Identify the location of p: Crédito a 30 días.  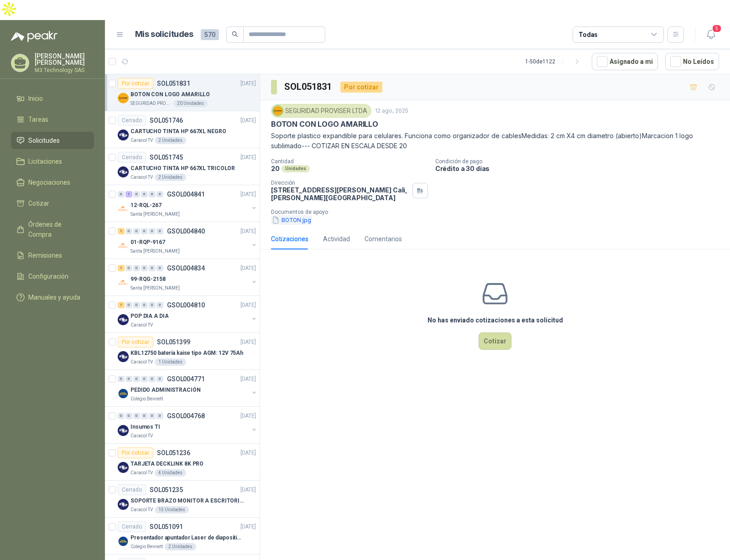
(581, 168).